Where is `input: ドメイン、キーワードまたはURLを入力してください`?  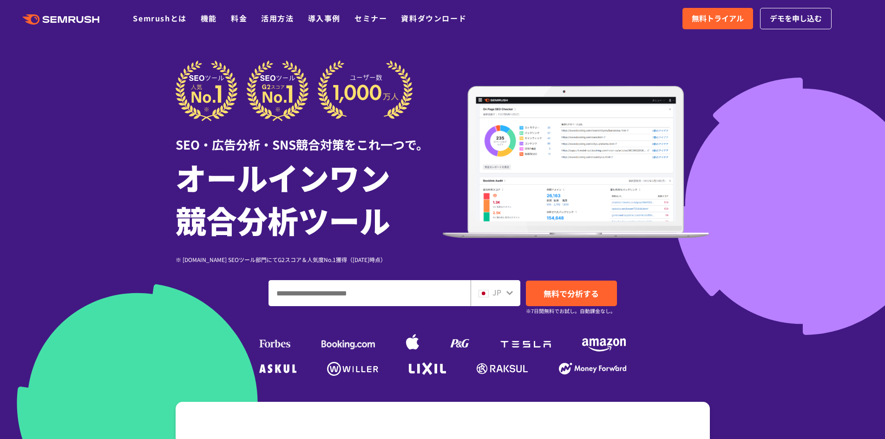 input: ドメイン、キーワードまたはURLを入力してください is located at coordinates (370, 293).